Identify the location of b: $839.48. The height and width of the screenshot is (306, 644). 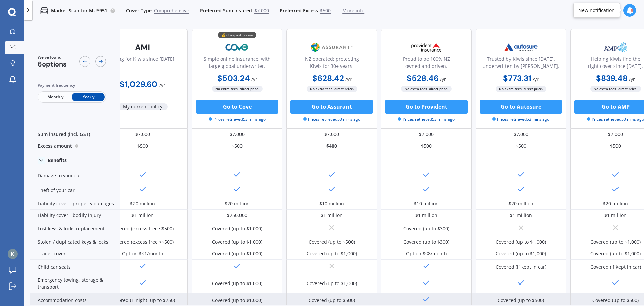
(612, 78).